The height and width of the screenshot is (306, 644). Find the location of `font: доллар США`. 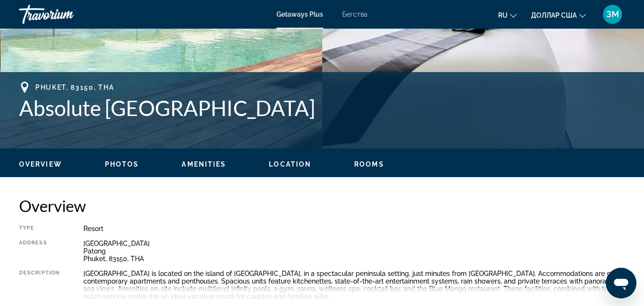

font: доллар США is located at coordinates (554, 15).